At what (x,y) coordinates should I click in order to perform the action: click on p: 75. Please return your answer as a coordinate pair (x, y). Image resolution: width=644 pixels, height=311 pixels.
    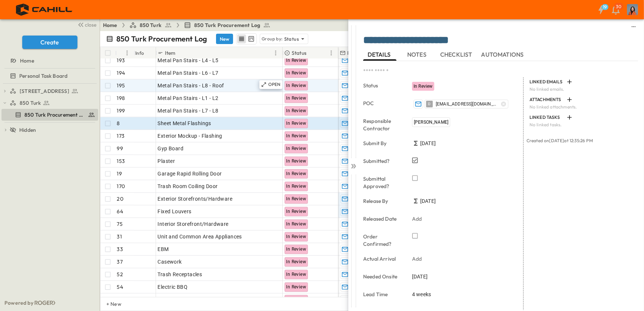
    Looking at the image, I should click on (120, 224).